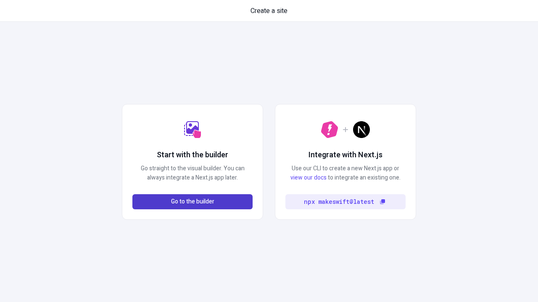 The image size is (538, 302). What do you see at coordinates (192, 174) in the screenshot?
I see `p: Go straight to the visual builder. You can always integrate a Next.js app later.` at bounding box center [192, 174].